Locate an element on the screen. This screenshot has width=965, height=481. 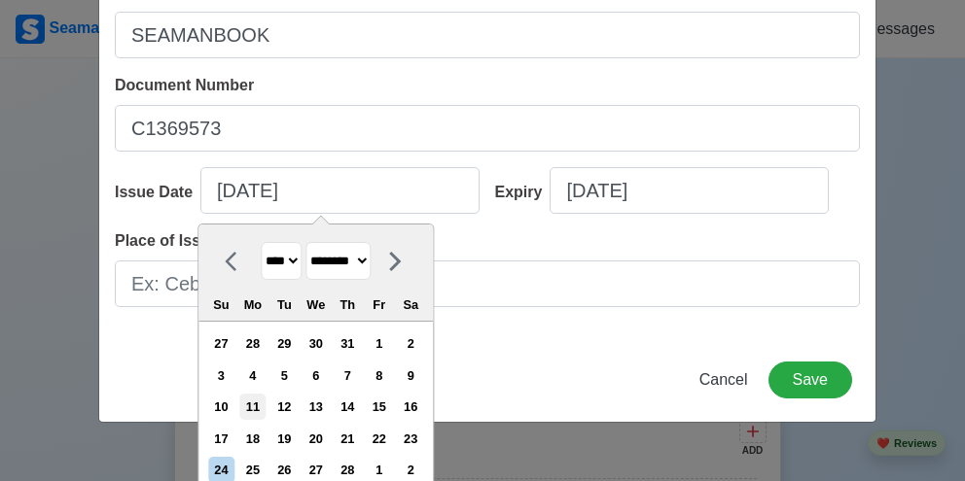
div: Choose Thursday, January 31st, 2019 is located at coordinates (347, 343).